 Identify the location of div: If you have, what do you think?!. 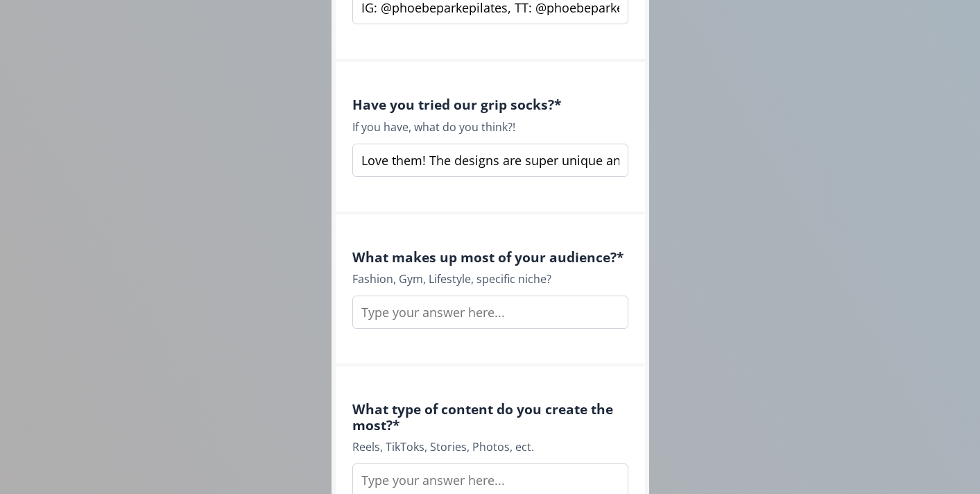
(491, 127).